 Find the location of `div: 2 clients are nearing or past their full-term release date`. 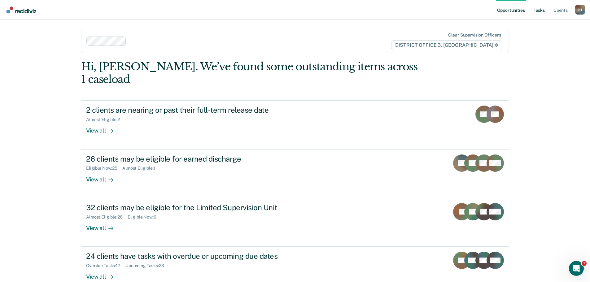

div: 2 clients are nearing or past their full-term release date is located at coordinates (195, 110).